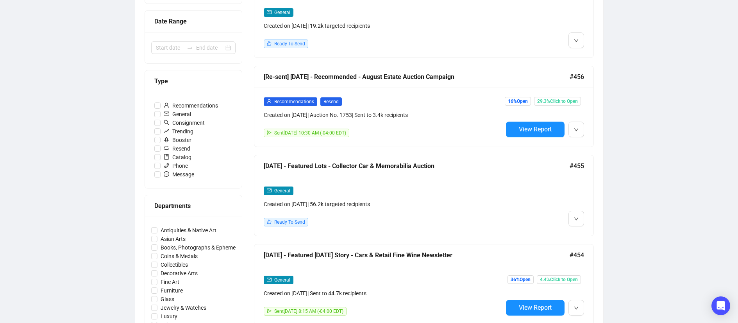 The width and height of the screenshot is (738, 323). What do you see at coordinates (178, 131) in the screenshot?
I see `span: Trending` at bounding box center [178, 131].